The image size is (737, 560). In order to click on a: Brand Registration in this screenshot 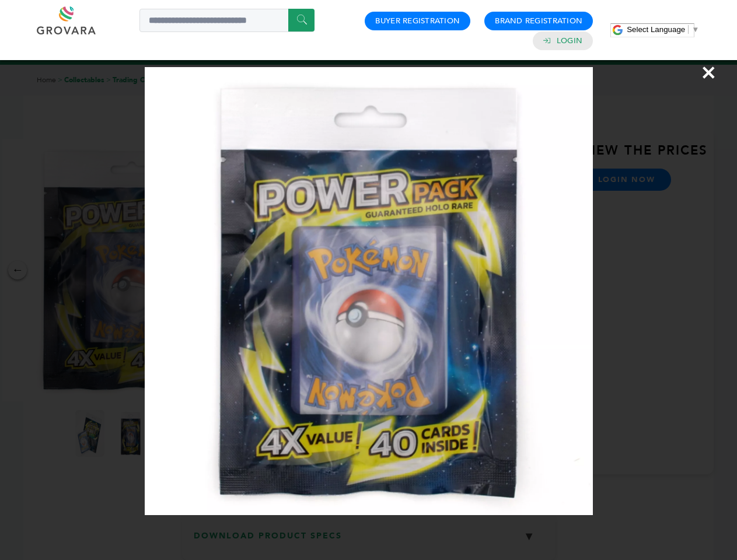, I will do `click(538, 21)`.